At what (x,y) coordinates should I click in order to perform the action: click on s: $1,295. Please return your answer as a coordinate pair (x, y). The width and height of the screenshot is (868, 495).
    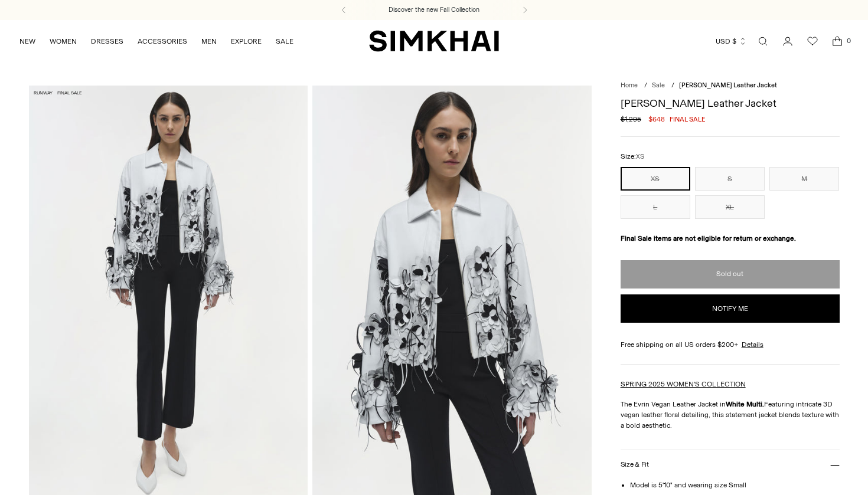
    Looking at the image, I should click on (631, 119).